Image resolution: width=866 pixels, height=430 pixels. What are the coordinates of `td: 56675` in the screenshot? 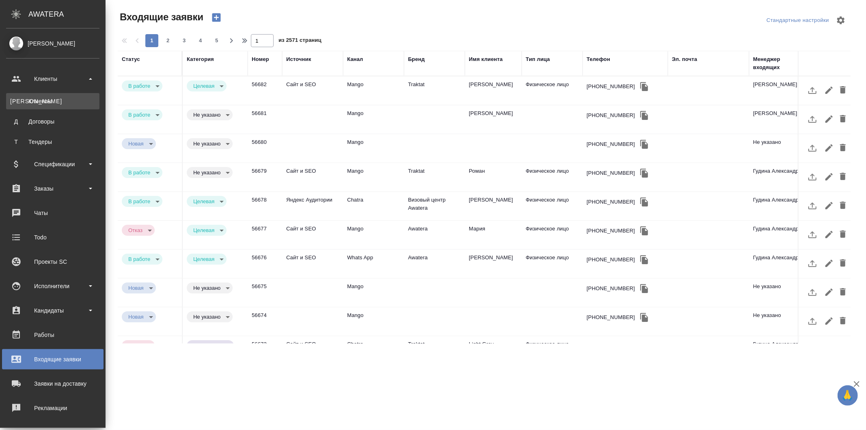 It's located at (265, 292).